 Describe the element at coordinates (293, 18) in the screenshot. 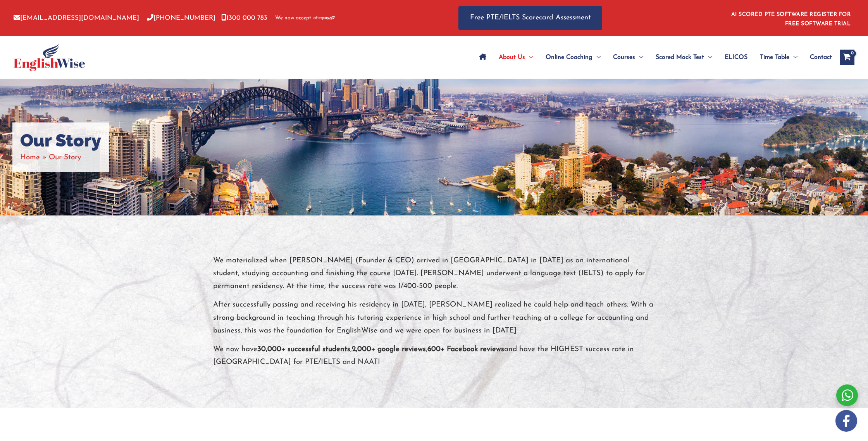

I see `span: We now accept` at that location.